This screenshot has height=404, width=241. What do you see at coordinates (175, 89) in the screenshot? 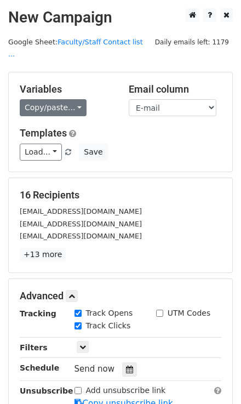
I see `h5: Email column` at bounding box center [175, 89].